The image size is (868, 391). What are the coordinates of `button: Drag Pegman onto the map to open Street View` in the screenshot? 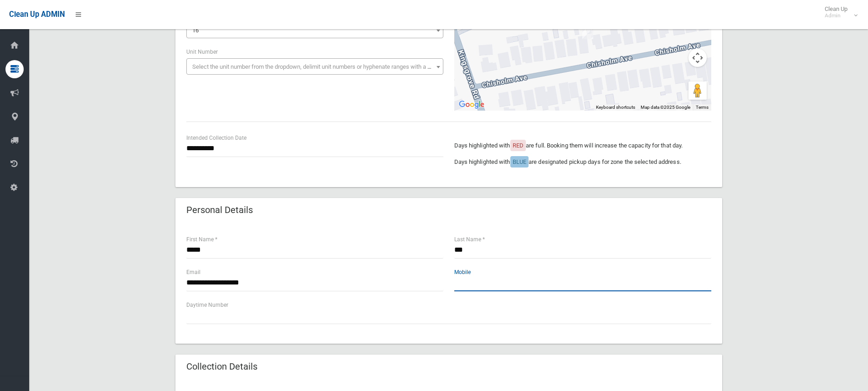 It's located at (697, 91).